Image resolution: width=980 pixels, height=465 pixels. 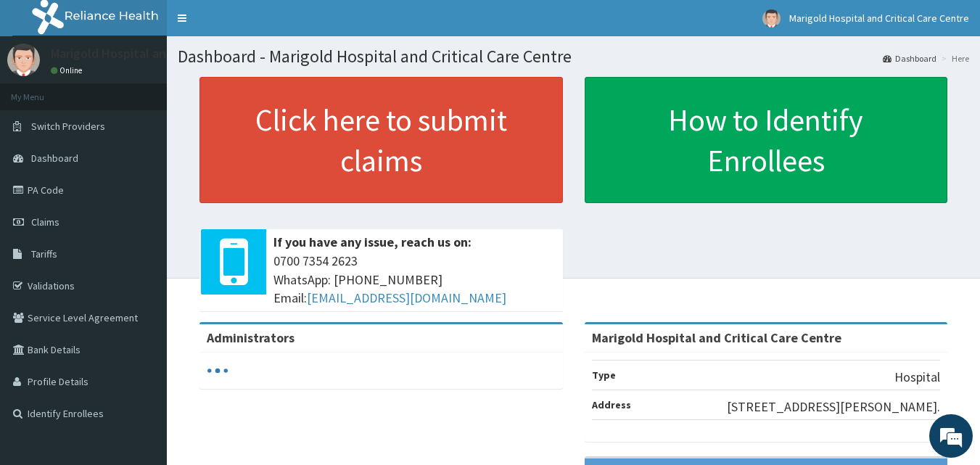 What do you see at coordinates (54, 158) in the screenshot?
I see `span: Dashboard` at bounding box center [54, 158].